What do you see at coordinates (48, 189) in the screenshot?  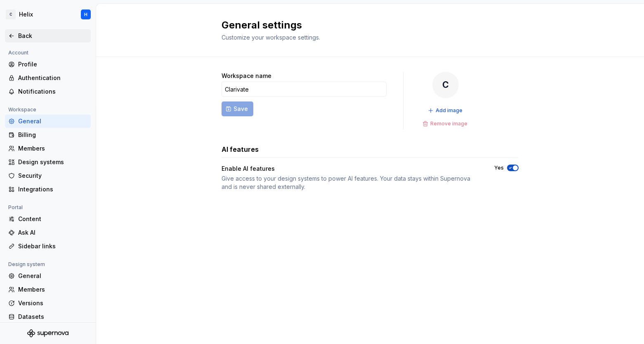 I see `a: Integrations` at bounding box center [48, 189].